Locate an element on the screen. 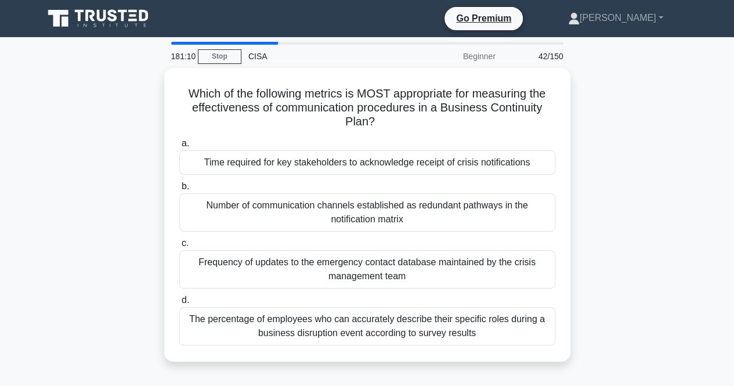 The width and height of the screenshot is (734, 386). span: b. is located at coordinates (185, 186).